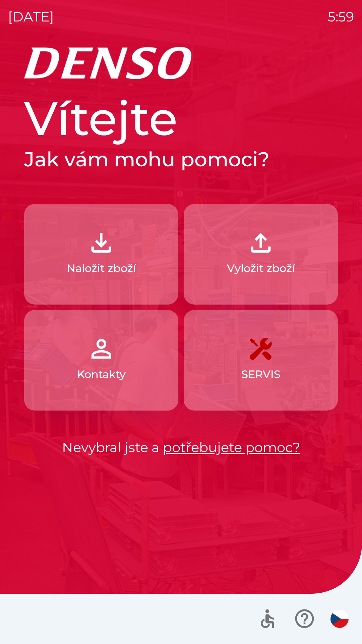 Image resolution: width=362 pixels, height=644 pixels. What do you see at coordinates (340, 618) in the screenshot?
I see `img: cs flag` at bounding box center [340, 618].